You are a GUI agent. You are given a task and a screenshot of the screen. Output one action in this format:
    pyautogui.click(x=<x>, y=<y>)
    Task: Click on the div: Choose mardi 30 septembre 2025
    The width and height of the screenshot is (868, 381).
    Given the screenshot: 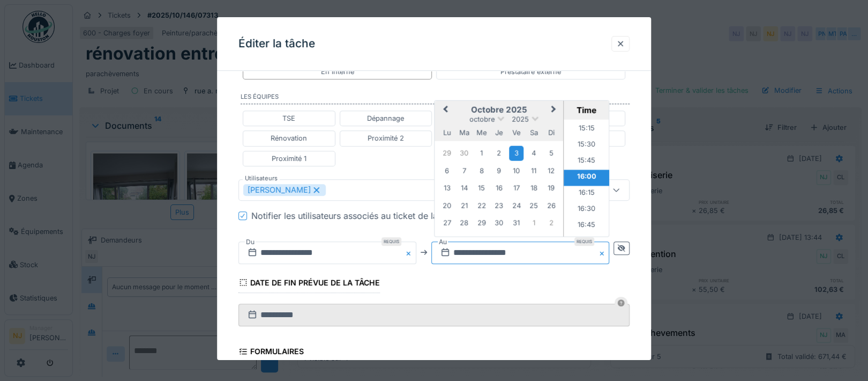 What is the action you would take?
    pyautogui.click(x=464, y=153)
    